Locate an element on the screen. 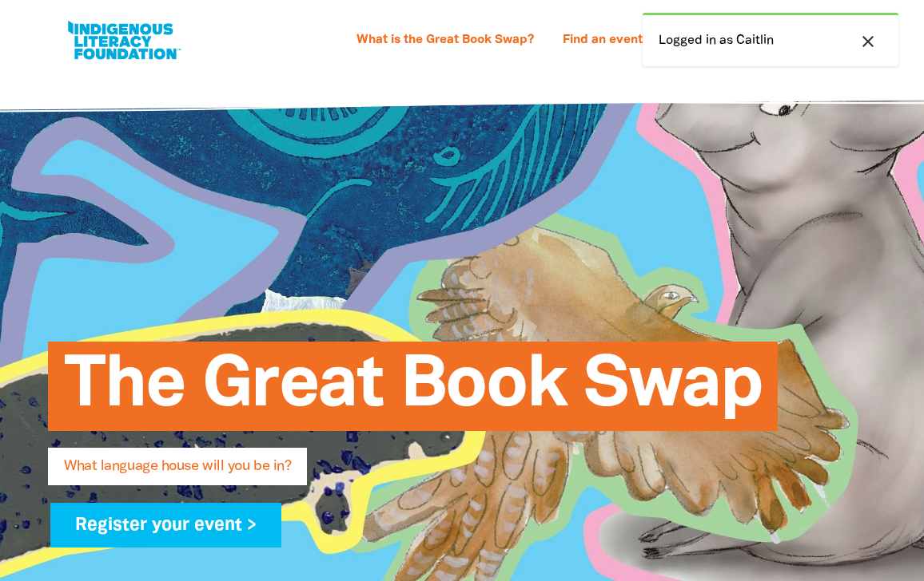 This screenshot has width=924, height=581. a: Find an event is located at coordinates (602, 41).